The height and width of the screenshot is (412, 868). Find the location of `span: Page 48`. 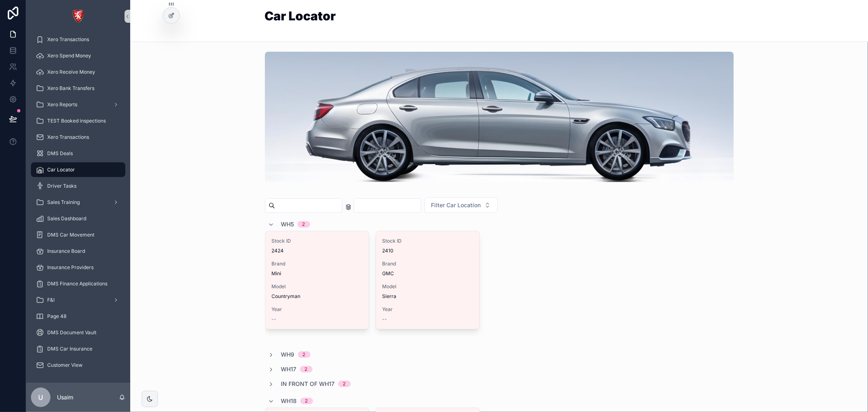

span: Page 48 is located at coordinates (57, 317).